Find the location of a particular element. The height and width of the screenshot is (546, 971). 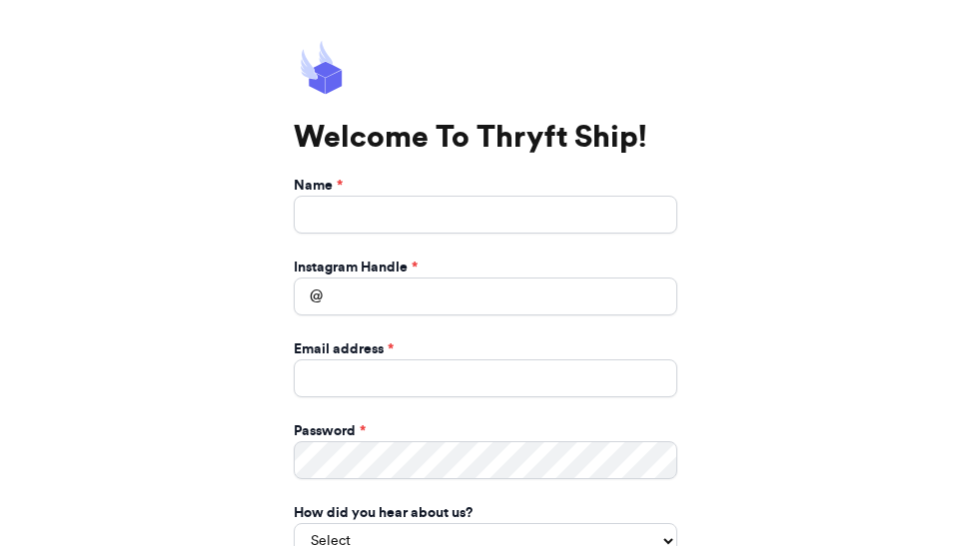

label: Password is located at coordinates (330, 431).